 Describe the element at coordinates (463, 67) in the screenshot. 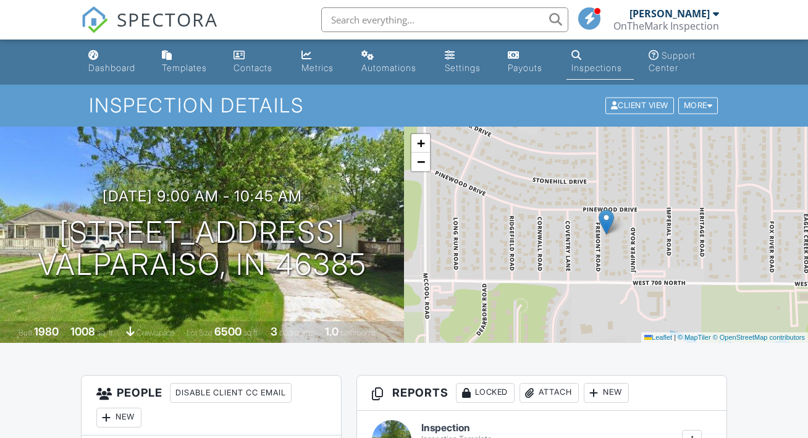

I see `div: Settings` at that location.